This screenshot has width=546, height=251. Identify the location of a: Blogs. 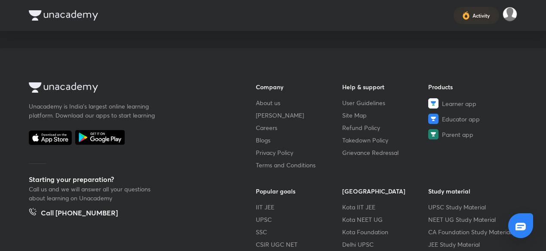
(299, 140).